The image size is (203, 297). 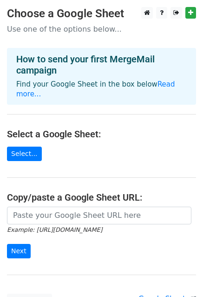 I want to click on h4: Copy/paste a Google Sheet URL:, so click(x=101, y=197).